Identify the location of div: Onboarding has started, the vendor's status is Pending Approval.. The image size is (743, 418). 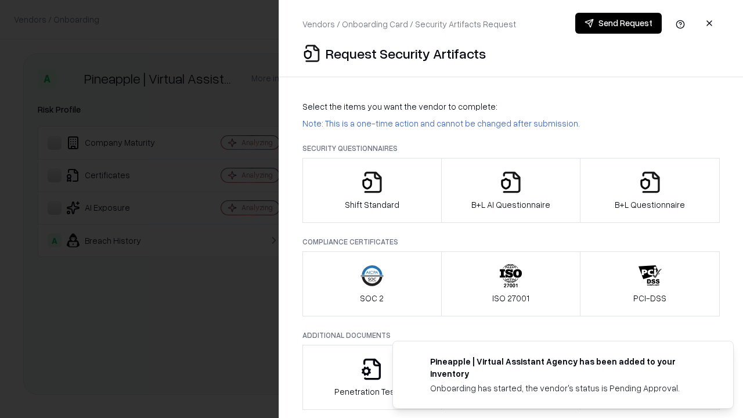
(568, 388).